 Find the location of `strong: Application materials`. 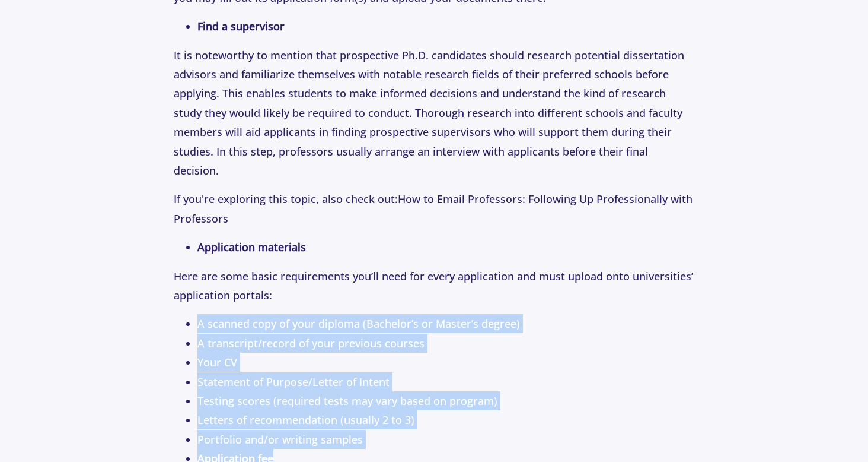

strong: Application materials is located at coordinates (252, 247).